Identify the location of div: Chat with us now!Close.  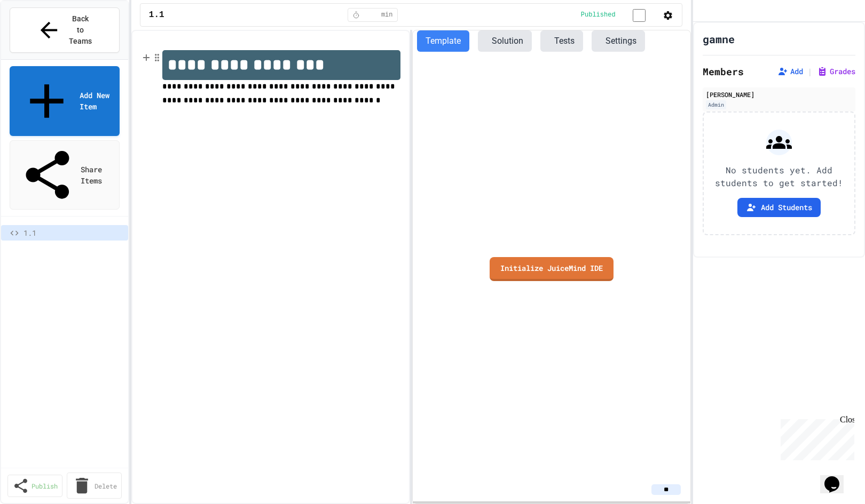
(39, 36).